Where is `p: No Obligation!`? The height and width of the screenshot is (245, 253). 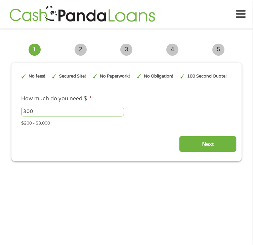
p: No Obligation! is located at coordinates (158, 76).